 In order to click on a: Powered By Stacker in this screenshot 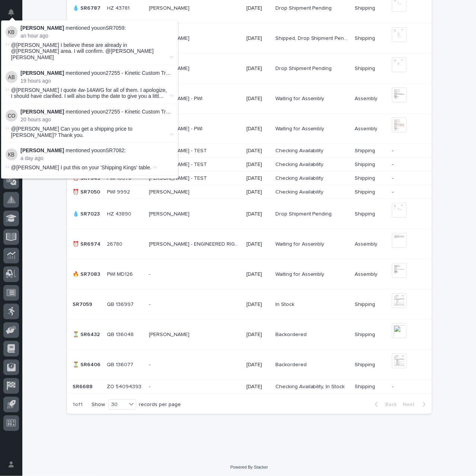, I will do `click(249, 467)`.